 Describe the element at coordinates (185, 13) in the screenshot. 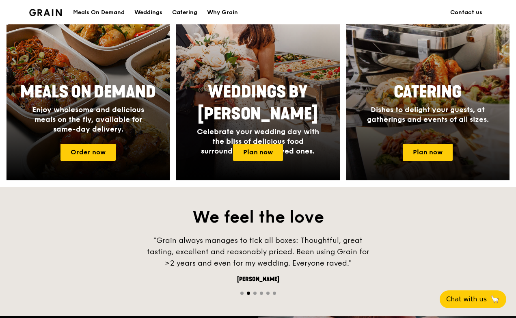

I see `a: Catering` at that location.